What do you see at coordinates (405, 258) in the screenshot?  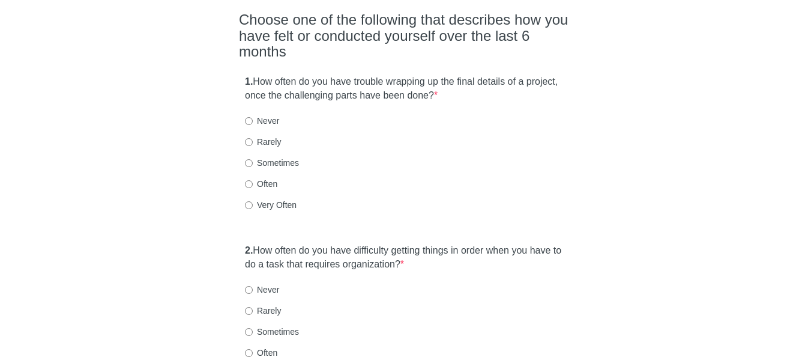 I see `label: How often do you have difficulty getting things in order when you have to do a task that requires...` at bounding box center [405, 258].